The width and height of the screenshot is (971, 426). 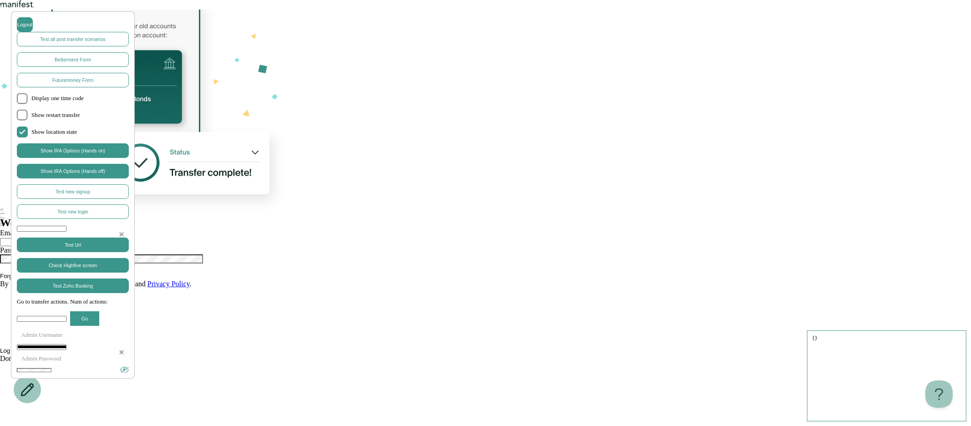 I want to click on button: Logout, so click(x=25, y=25).